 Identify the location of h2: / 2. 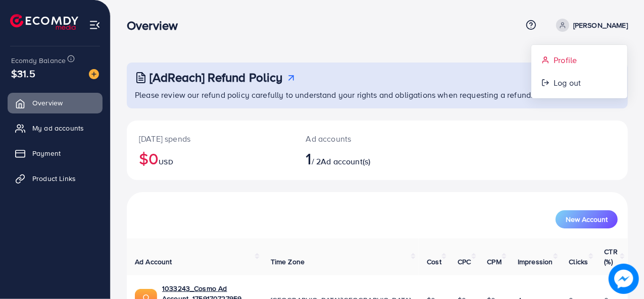
(357, 158).